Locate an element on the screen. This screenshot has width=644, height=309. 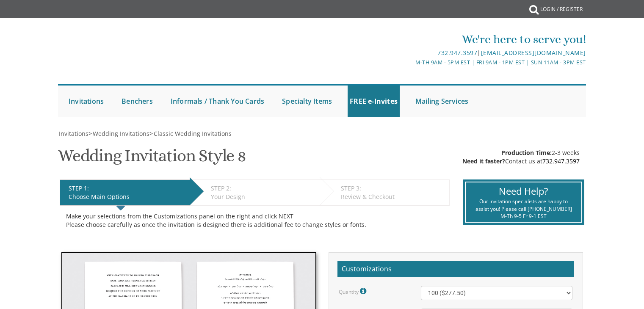
a: Mailing Services is located at coordinates (442, 101).